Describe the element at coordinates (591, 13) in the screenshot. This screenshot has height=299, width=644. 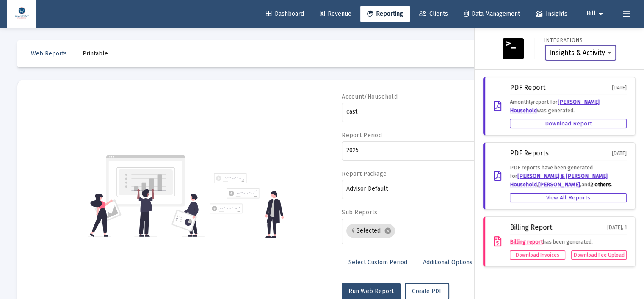
I see `span: Bill` at that location.